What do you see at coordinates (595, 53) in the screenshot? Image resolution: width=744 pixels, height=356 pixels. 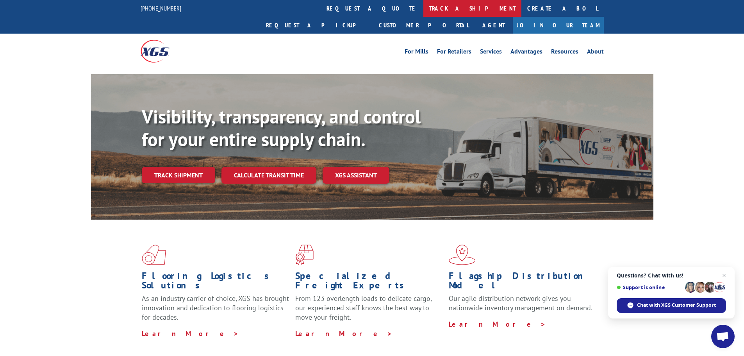 I see `a: About` at bounding box center [595, 53].